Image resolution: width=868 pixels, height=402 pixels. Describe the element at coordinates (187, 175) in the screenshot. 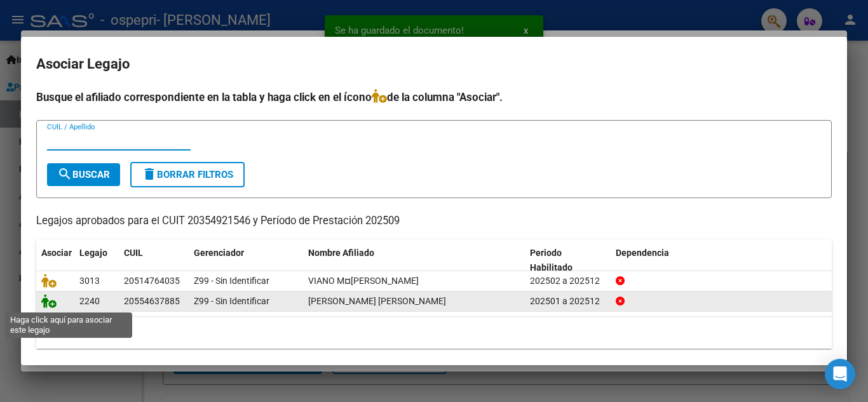

I see `span: Borrar Filtros` at that location.